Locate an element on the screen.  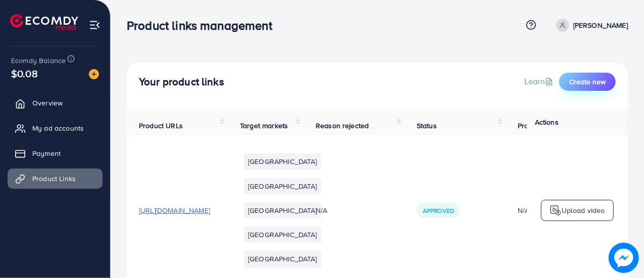
span: Product Links is located at coordinates (54, 179).